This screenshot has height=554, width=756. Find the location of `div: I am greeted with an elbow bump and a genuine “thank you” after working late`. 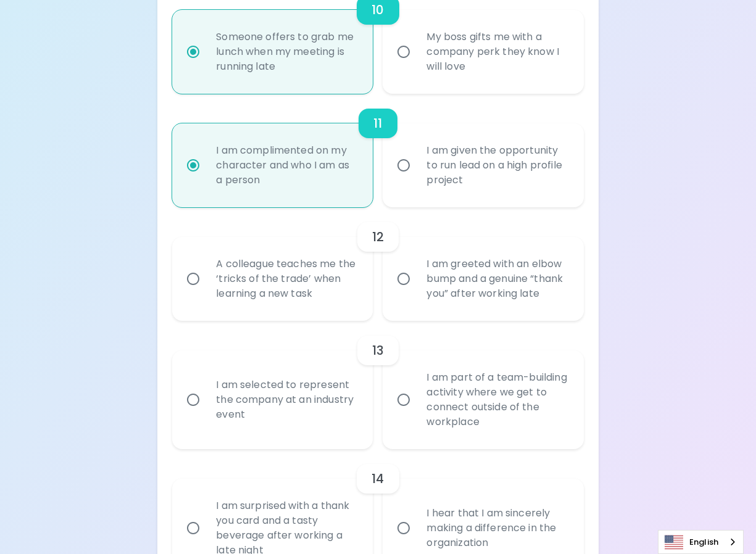

div: I am greeted with an elbow bump and a genuine “thank you” after working late is located at coordinates (496, 279).